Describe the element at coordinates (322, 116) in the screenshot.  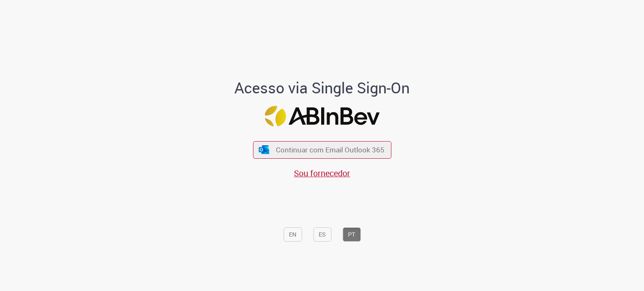
I see `img: Logo ABInBev` at that location.